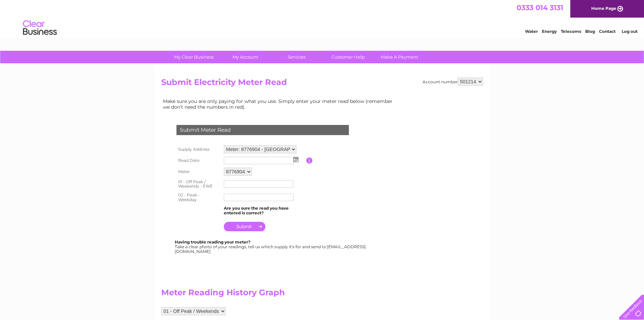  I want to click on td: Make sure you are only paying for what you use. Simply enter your meter read below (remember we d..., so click(280, 104).